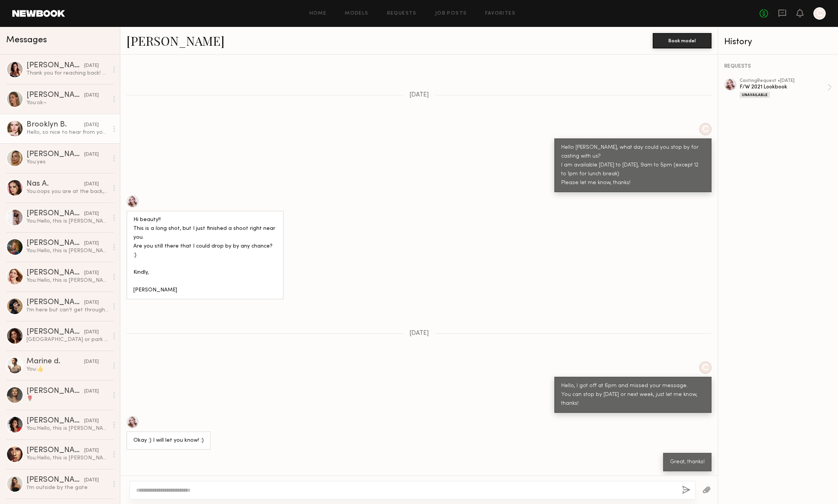  What do you see at coordinates (356, 13) in the screenshot?
I see `a: Models` at bounding box center [356, 13].